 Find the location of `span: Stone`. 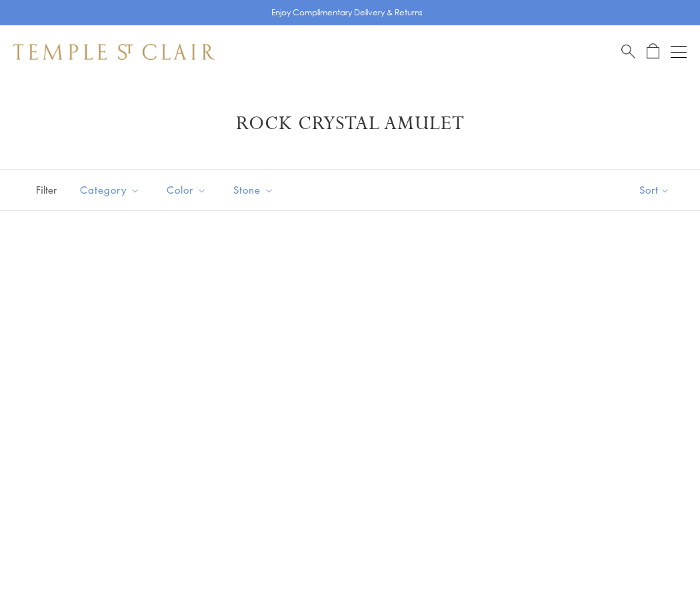

span: Stone is located at coordinates (255, 190).